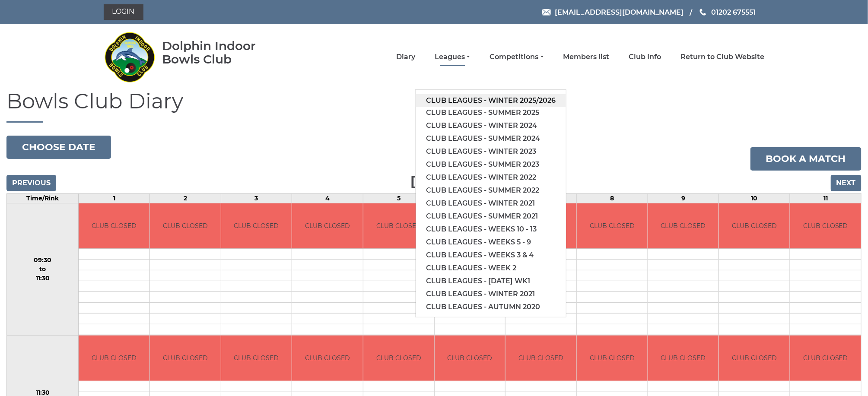  I want to click on td: 11, so click(825, 198).